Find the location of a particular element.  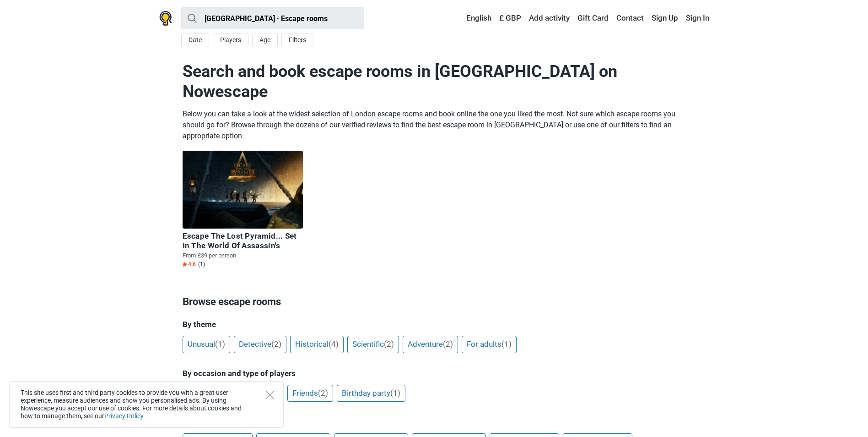

a: Sign In is located at coordinates (696, 18).